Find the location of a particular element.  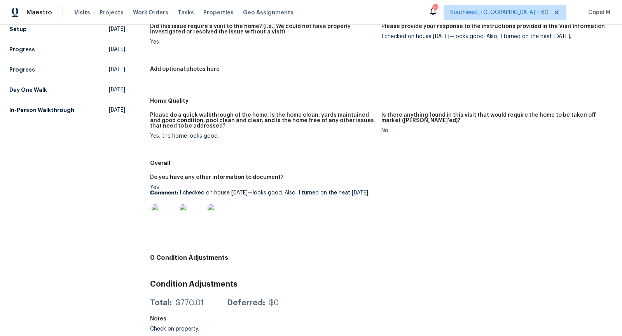

h5: Setup is located at coordinates (18, 29).